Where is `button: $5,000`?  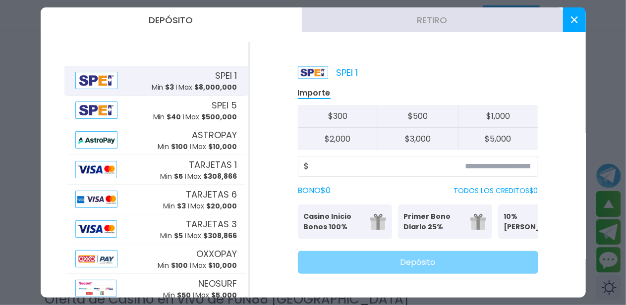 button: $5,000 is located at coordinates (498, 139).